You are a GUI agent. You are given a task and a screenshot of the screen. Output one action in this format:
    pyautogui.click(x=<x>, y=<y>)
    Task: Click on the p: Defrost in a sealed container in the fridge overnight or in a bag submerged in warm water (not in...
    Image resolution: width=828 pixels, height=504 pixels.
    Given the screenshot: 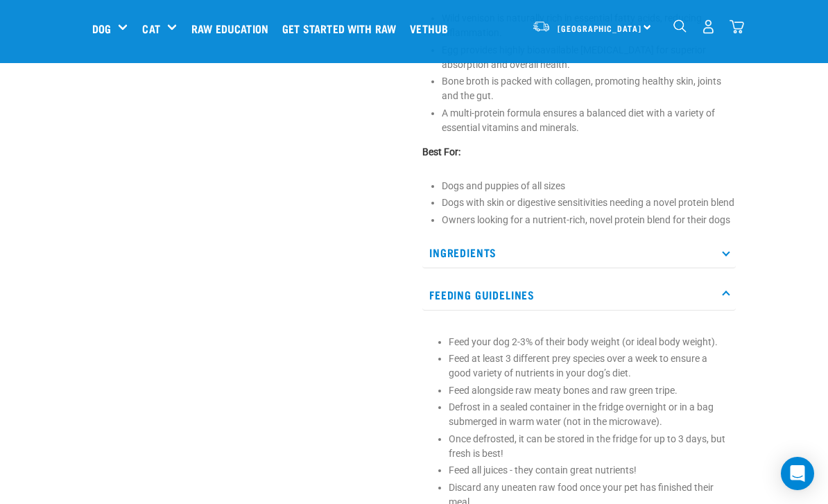 What is the action you would take?
    pyautogui.click(x=589, y=415)
    